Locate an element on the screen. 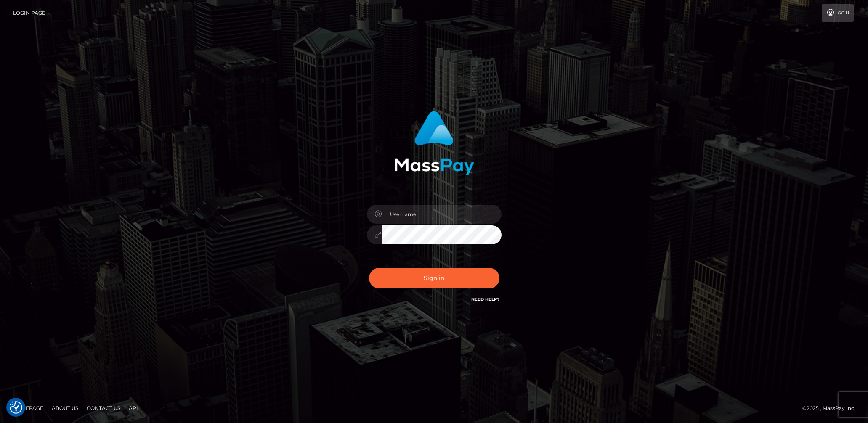  a: API is located at coordinates (134, 408).